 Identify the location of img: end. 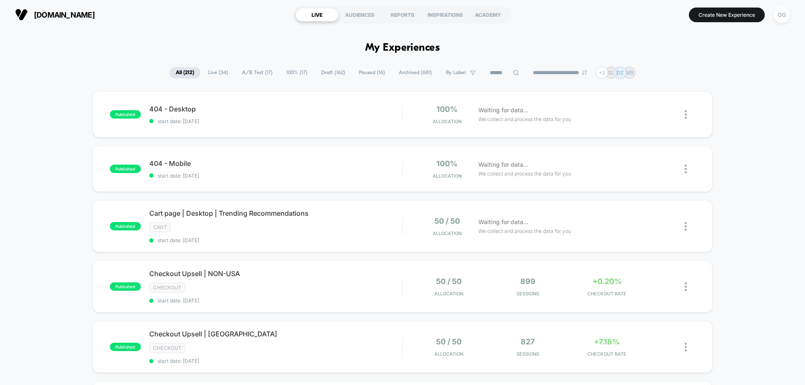
(585, 73).